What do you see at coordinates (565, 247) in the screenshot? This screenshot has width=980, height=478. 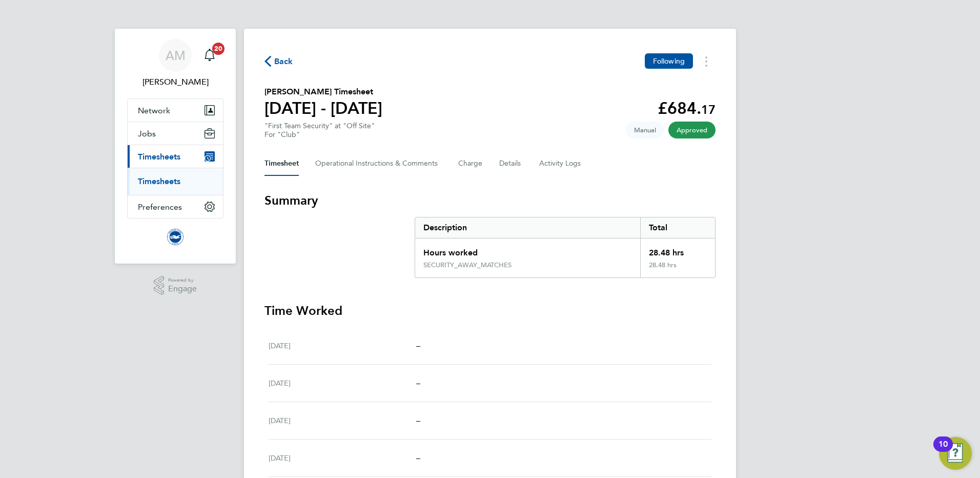 I see `div: Summary` at bounding box center [565, 247].